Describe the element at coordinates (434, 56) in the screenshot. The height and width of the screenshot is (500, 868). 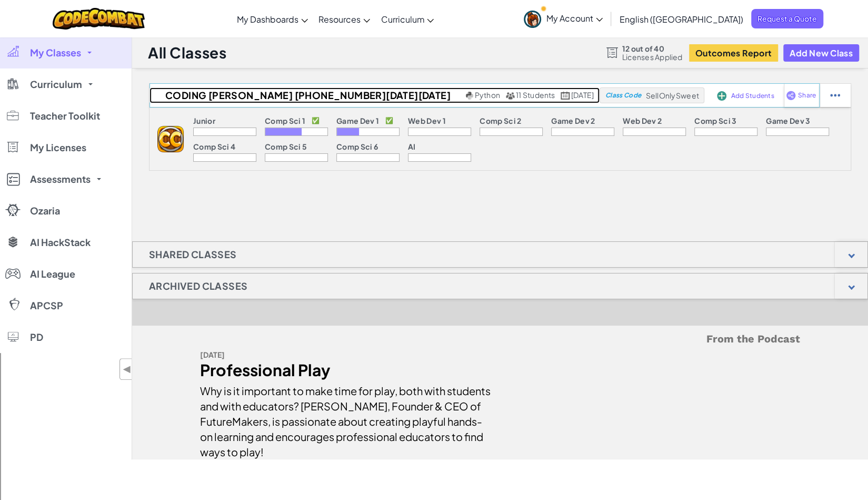
I see `div: Sign out` at that location.